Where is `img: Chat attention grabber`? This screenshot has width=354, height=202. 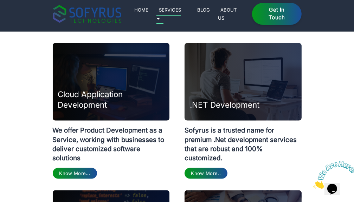
img: Chat attention grabber is located at coordinates (25, 17).